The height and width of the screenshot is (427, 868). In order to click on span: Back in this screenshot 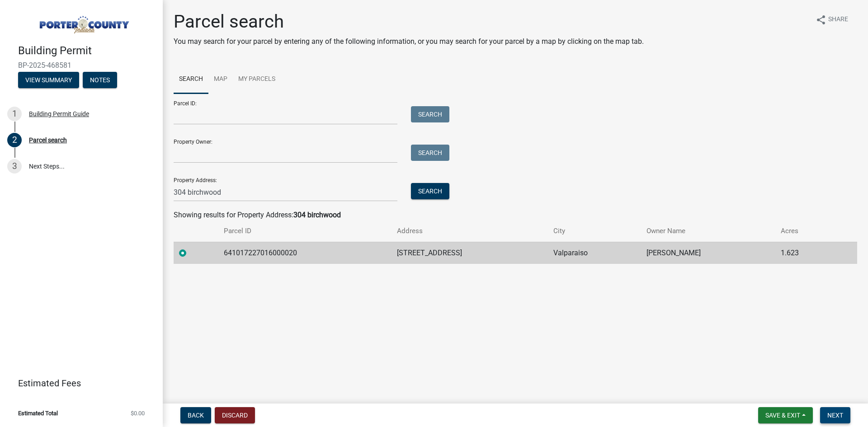, I will do `click(196, 415)`.